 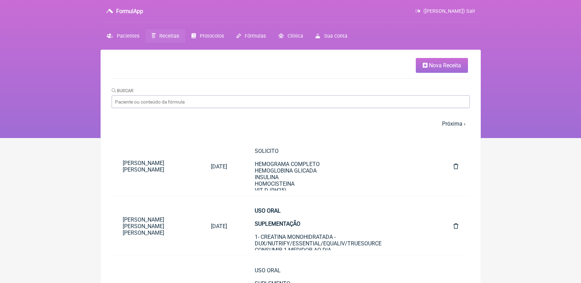 I want to click on a: Clínica, so click(x=291, y=36).